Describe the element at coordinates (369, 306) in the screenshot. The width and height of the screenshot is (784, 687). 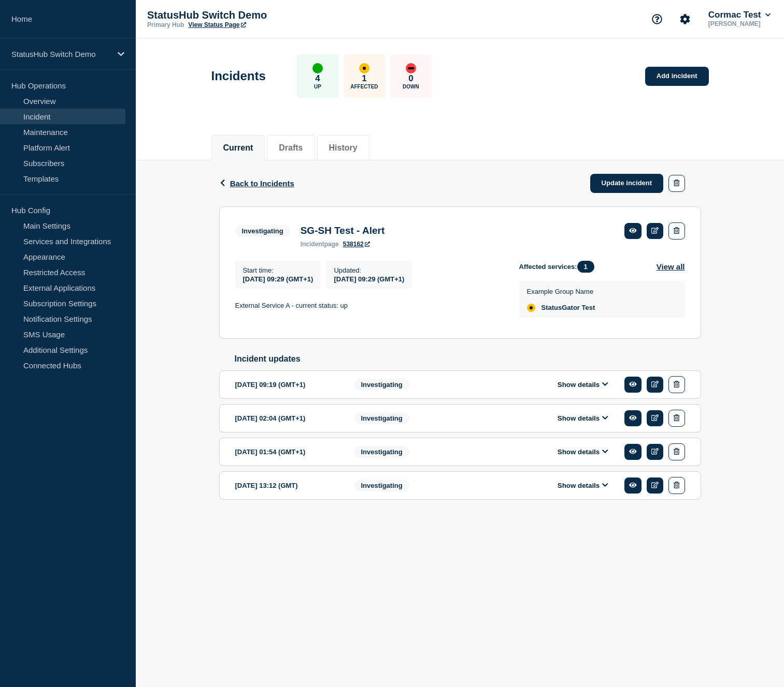
I see `p: External Service A - current status: up` at that location.